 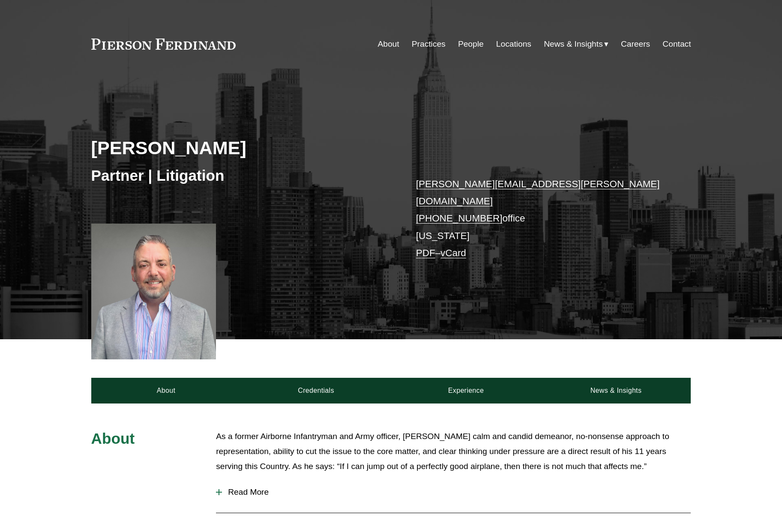 What do you see at coordinates (466, 390) in the screenshot?
I see `a: Experience` at bounding box center [466, 390].